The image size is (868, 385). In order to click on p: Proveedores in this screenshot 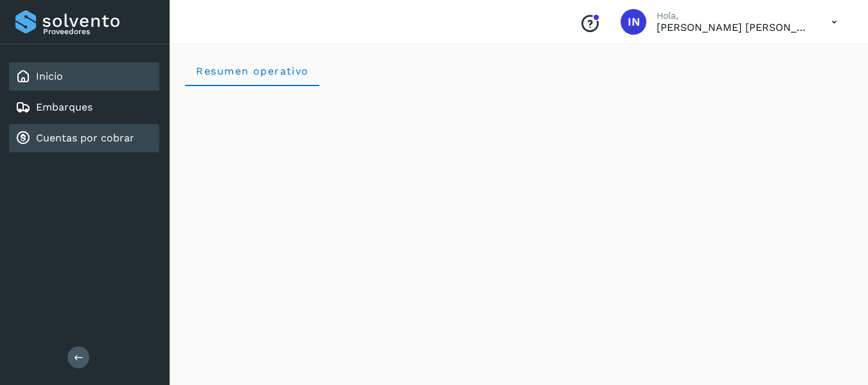, I will do `click(98, 31)`.